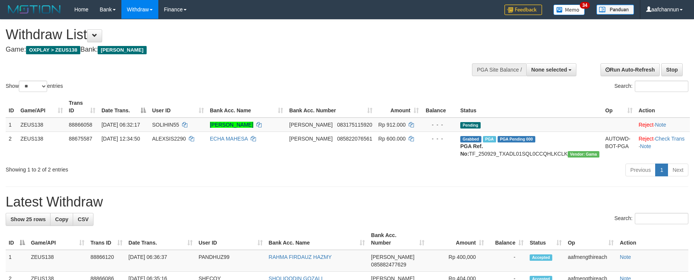 The height and width of the screenshot is (280, 694). I want to click on span: Copy 085822076561 to clipboard, so click(354, 139).